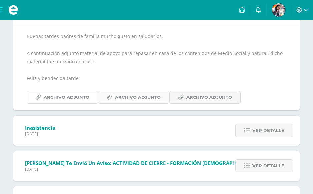  I want to click on span: Inasistencia, so click(40, 128).